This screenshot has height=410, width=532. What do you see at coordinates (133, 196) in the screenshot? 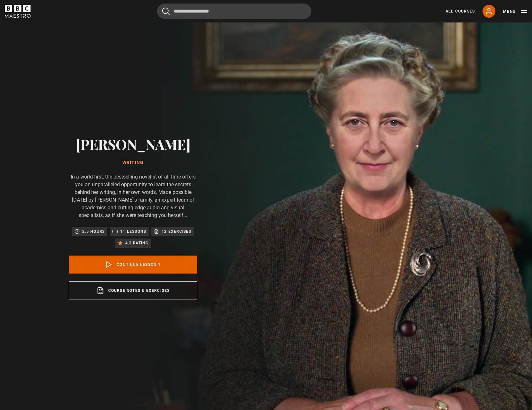
I see `p: In a world-first, the bestselling novelist of all time offers you an unparalleled opportunity to ...` at bounding box center [133, 196].